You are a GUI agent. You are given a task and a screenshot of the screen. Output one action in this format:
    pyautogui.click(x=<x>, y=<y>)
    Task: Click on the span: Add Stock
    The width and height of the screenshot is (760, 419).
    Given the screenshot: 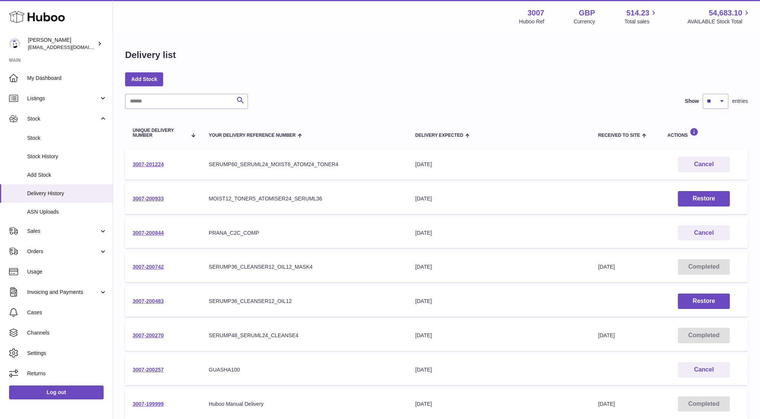 What is the action you would take?
    pyautogui.click(x=67, y=175)
    